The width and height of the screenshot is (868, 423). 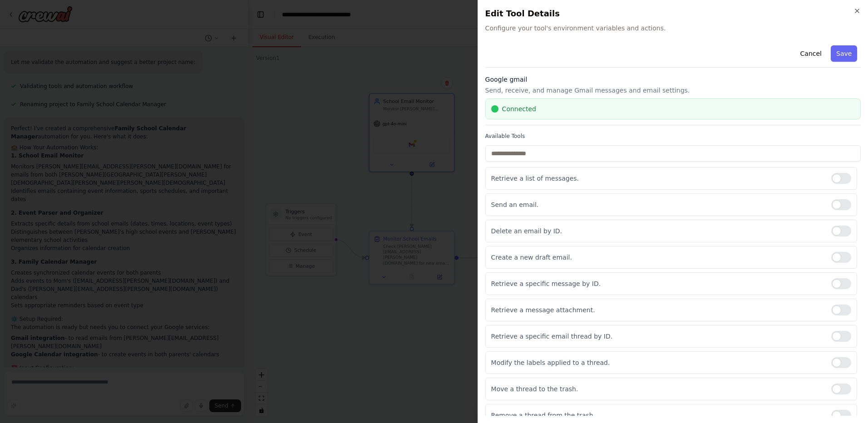 I want to click on h3: Google gmail, so click(x=673, y=79).